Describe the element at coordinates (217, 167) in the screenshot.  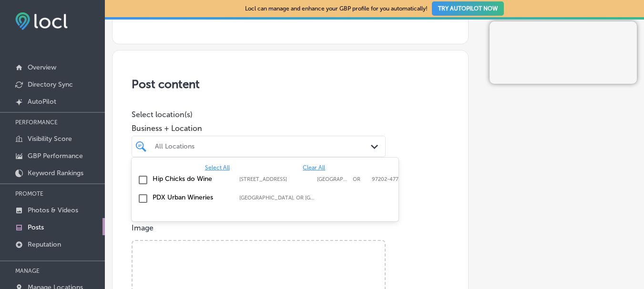
I see `span: Select All` at that location.